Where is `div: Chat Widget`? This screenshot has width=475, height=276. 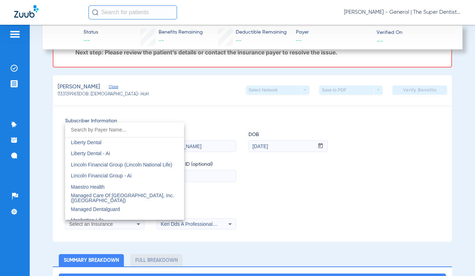
div: Chat Widget is located at coordinates (457, 259).